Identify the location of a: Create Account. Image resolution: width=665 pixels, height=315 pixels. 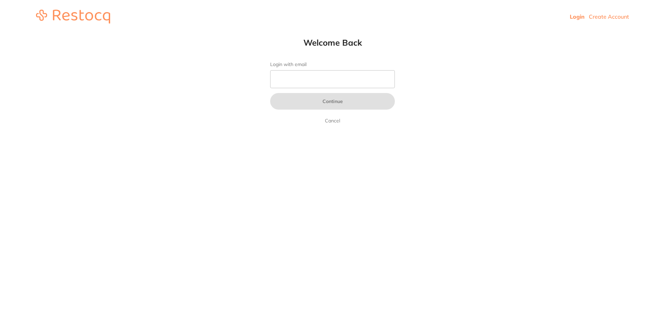
(609, 17).